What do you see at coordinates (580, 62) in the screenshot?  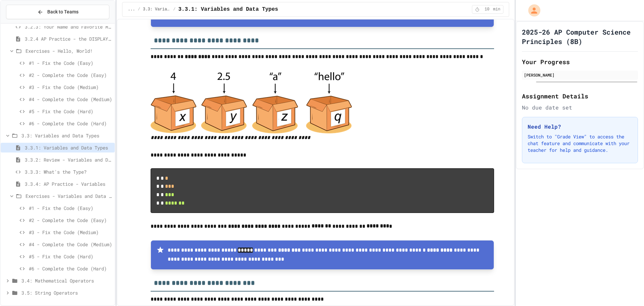 I see `h2: Your Progress` at bounding box center [580, 62].